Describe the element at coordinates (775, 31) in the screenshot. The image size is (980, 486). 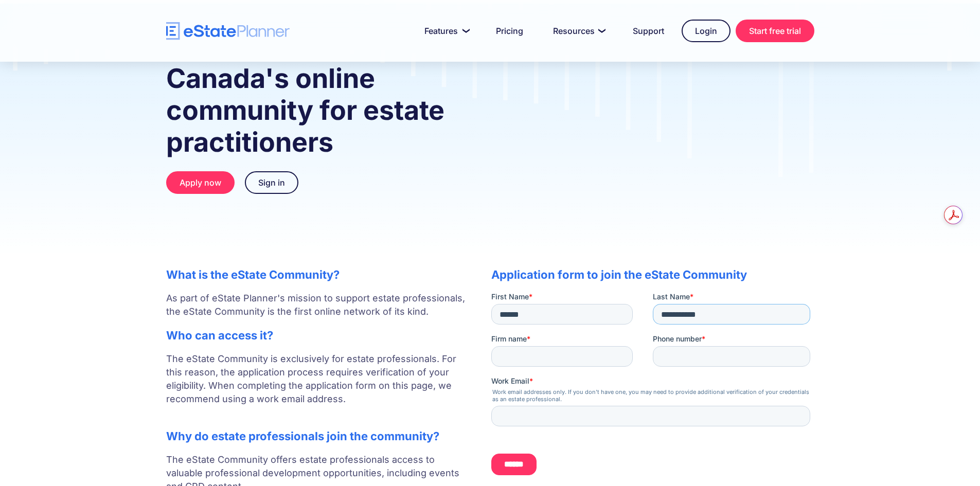
I see `a: Start free trial` at that location.